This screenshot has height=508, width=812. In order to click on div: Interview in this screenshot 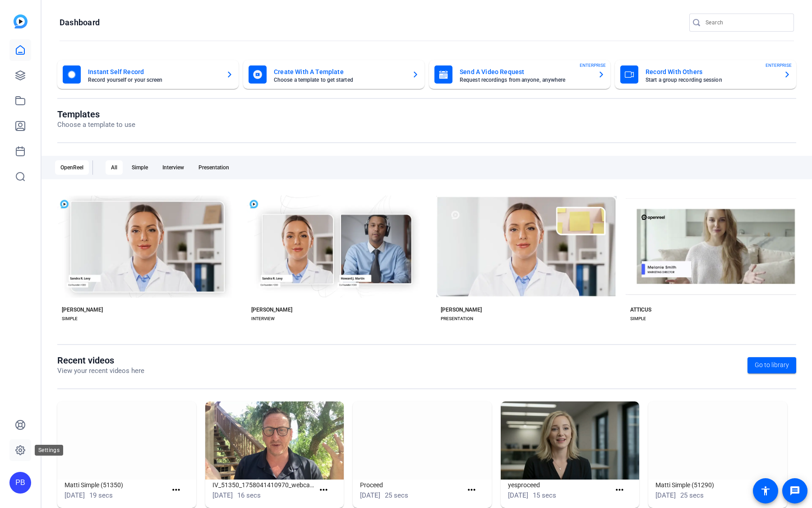, I will do `click(173, 168)`.